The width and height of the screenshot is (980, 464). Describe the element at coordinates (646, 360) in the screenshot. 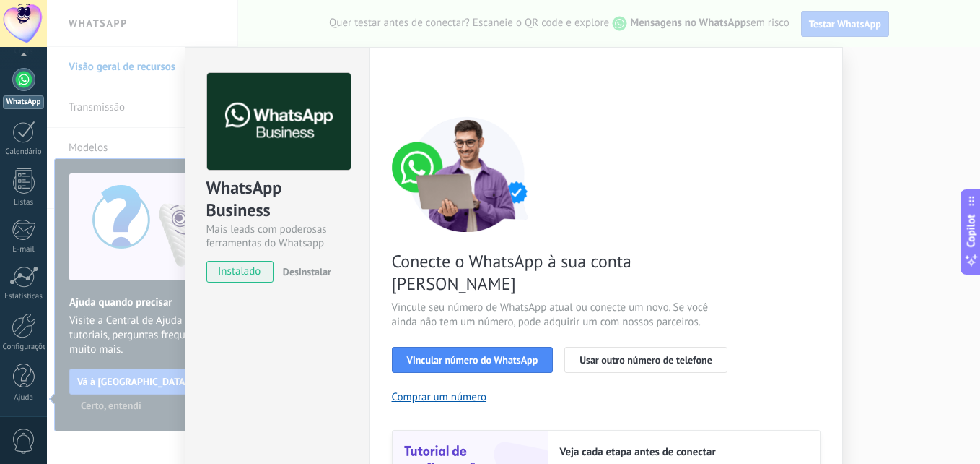

I see `button: Usar outro número de telefone` at that location.